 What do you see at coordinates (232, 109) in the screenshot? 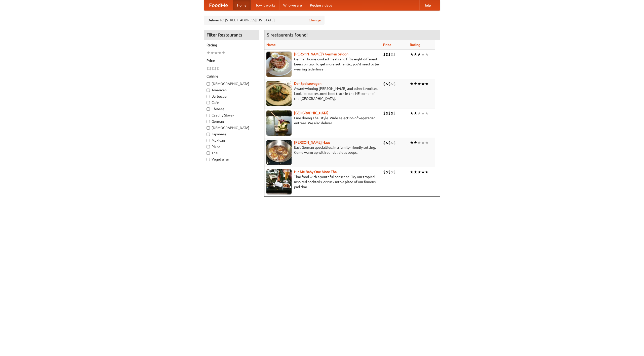
I see `label: Chinese` at bounding box center [232, 109].